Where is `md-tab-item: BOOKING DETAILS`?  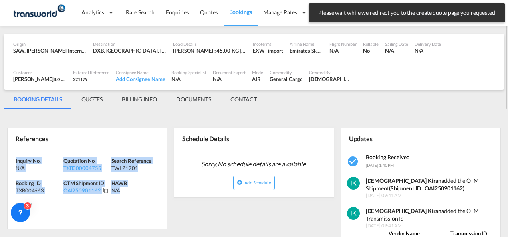 md-tab-item: BOOKING DETAILS is located at coordinates (38, 99).